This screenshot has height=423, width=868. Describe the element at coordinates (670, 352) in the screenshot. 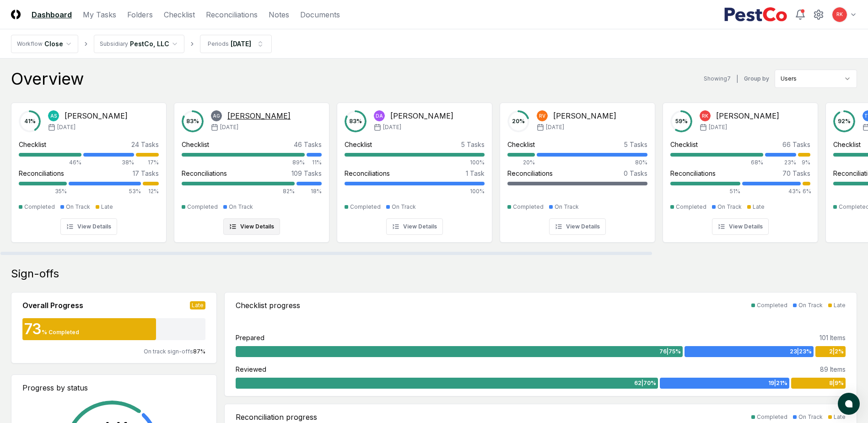

I see `span: 76 | 75 %` at that location.